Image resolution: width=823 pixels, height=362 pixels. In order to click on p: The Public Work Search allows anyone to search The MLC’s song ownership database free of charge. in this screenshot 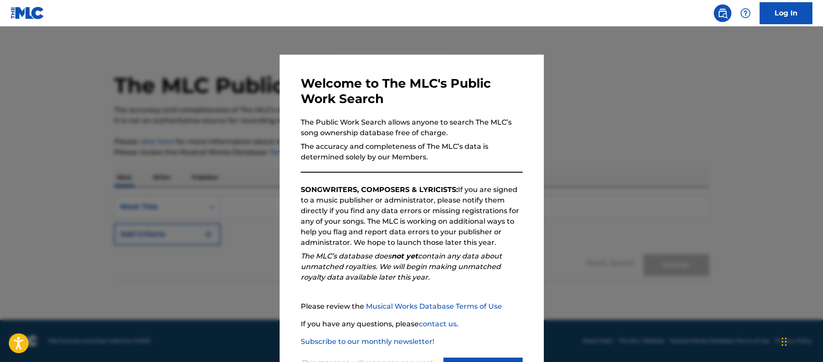, I will do `click(412, 128)`.